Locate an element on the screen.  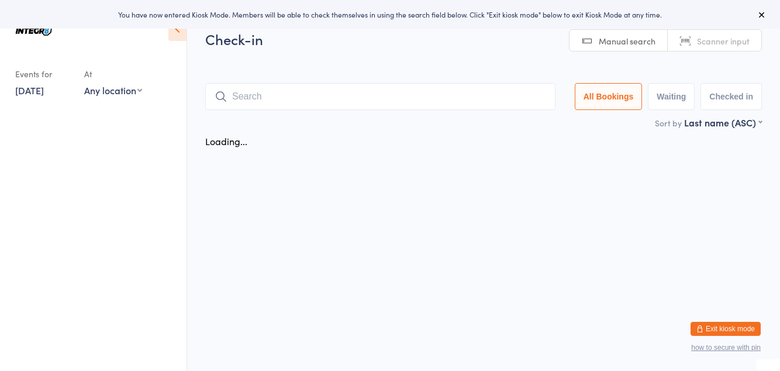
div: Last name (ASC) is located at coordinates (723, 122).